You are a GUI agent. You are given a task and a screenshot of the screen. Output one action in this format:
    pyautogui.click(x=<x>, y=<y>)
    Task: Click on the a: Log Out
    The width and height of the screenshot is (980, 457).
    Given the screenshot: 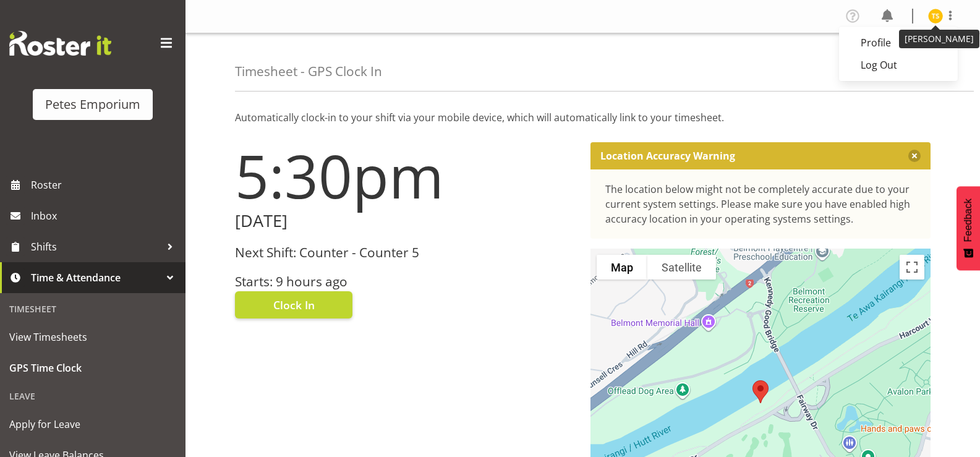 What is the action you would take?
    pyautogui.click(x=899, y=65)
    